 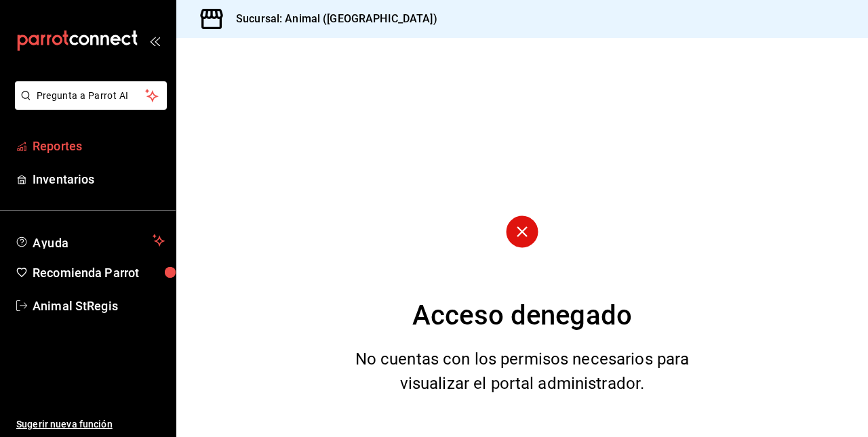 What do you see at coordinates (88, 105) in the screenshot?
I see `a: Pregunta a Parrot AI` at bounding box center [88, 105].